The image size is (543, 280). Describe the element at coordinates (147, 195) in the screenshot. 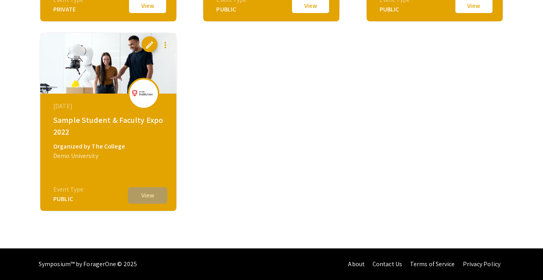

I see `button: View` at that location.